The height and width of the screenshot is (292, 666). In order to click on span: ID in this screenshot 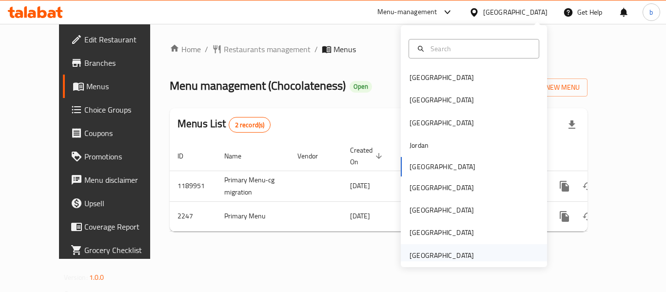, I will do `click(187, 156)`.